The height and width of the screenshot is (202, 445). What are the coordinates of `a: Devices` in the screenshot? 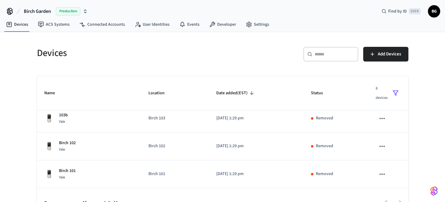 It's located at (17, 24).